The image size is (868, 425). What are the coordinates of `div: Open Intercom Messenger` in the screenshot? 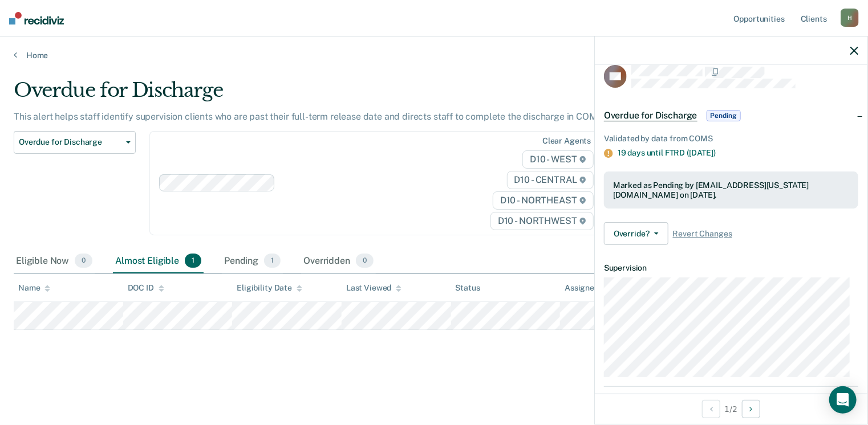 It's located at (843, 401).